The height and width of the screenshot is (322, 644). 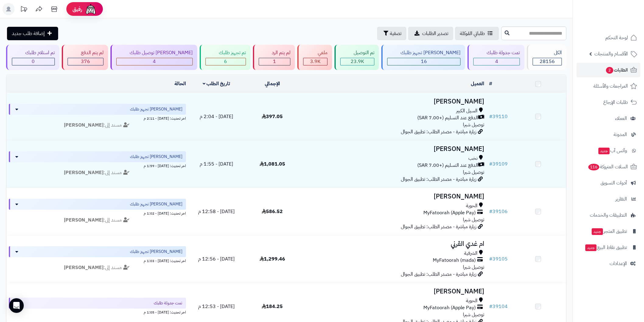 I want to click on span: MyFatoorah (mada), so click(x=454, y=260).